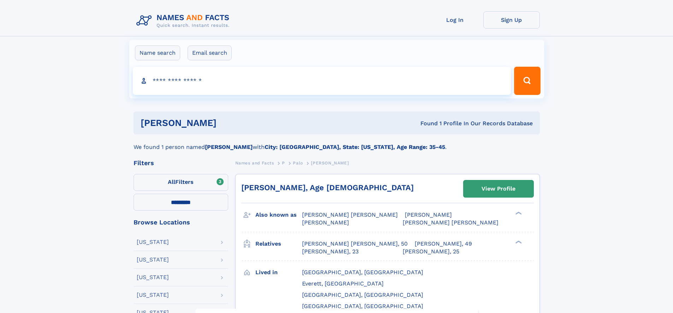 The width and height of the screenshot is (673, 313). What do you see at coordinates (255, 163) in the screenshot?
I see `a: Names and Facts` at bounding box center [255, 163].